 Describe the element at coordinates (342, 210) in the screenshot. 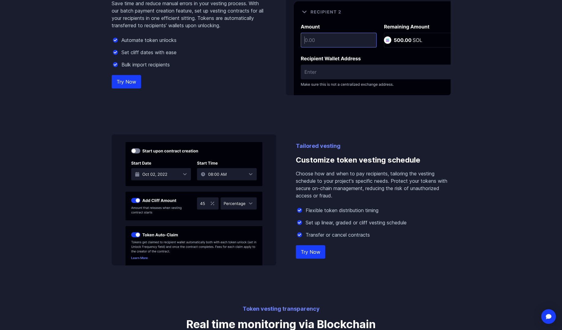

I see `p: Flexible token distribution timing` at that location.